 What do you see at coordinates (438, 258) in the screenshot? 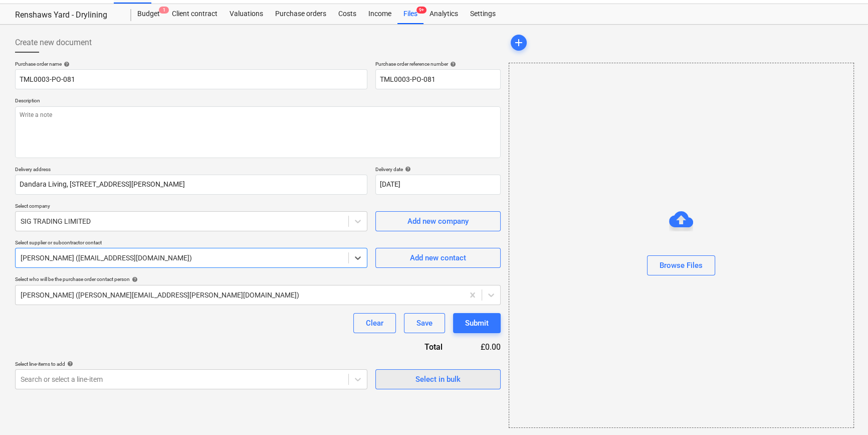
I see `button: Add new contact` at bounding box center [438, 258].